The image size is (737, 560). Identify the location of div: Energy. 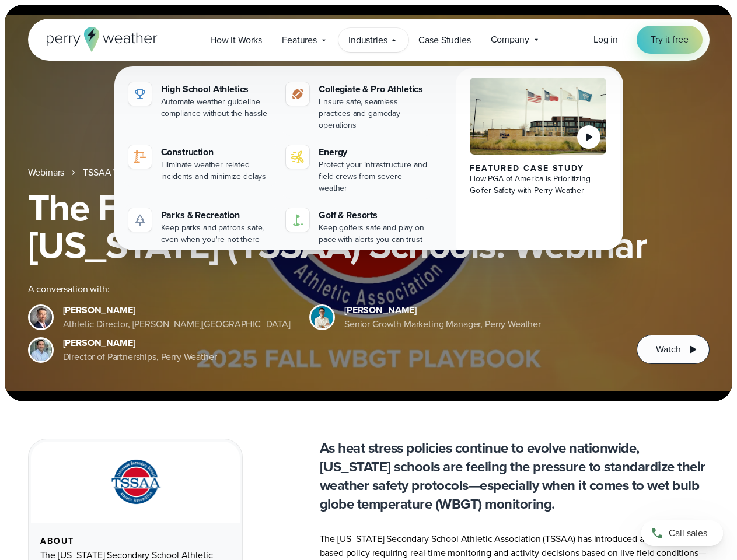
(374, 152).